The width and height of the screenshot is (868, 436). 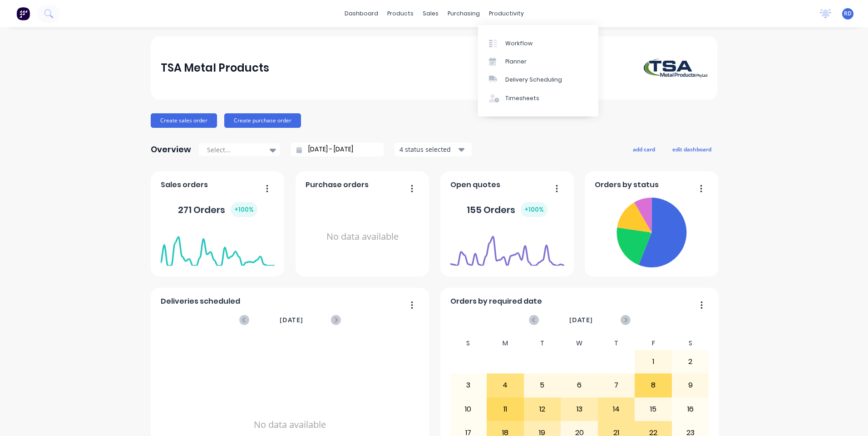 I want to click on a: Planner, so click(x=538, y=62).